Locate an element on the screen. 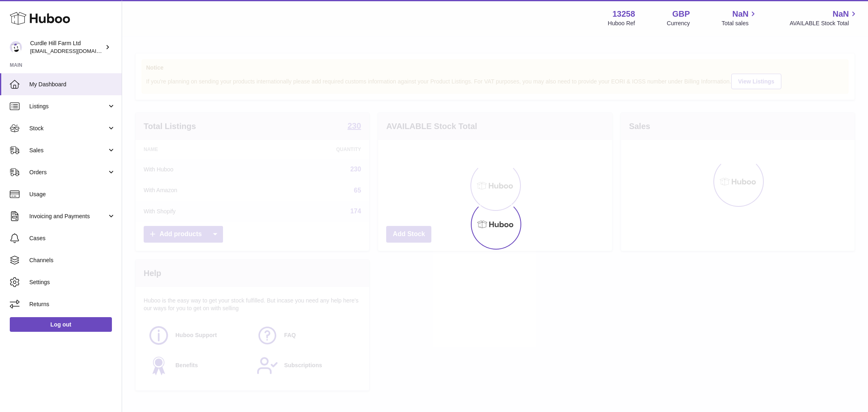  span: Listings is located at coordinates (68, 106).